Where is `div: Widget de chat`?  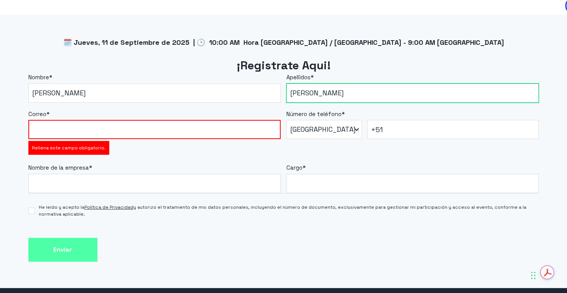 div: Widget de chat is located at coordinates (498, 244).